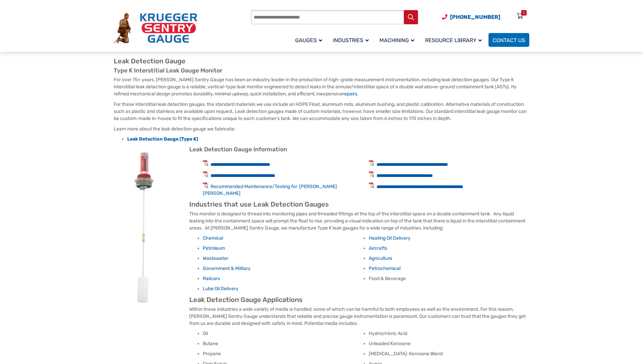 The width and height of the screenshot is (643, 364). What do you see at coordinates (449, 278) in the screenshot?
I see `li: Food & Beverage` at bounding box center [449, 278].